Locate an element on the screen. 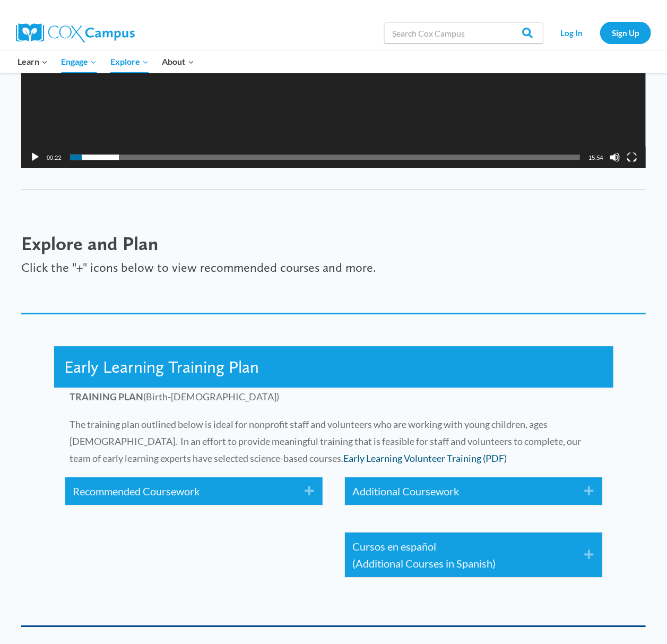  button: Play is located at coordinates (35, 157).